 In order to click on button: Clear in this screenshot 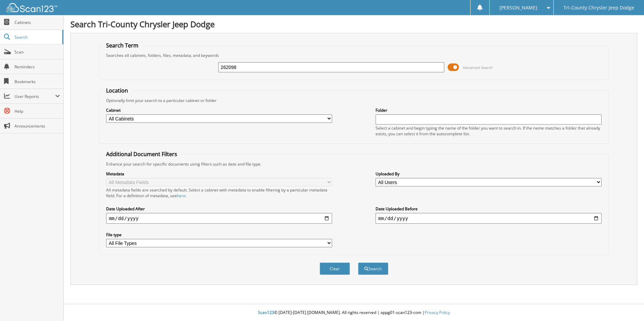, I will do `click(335, 269)`.